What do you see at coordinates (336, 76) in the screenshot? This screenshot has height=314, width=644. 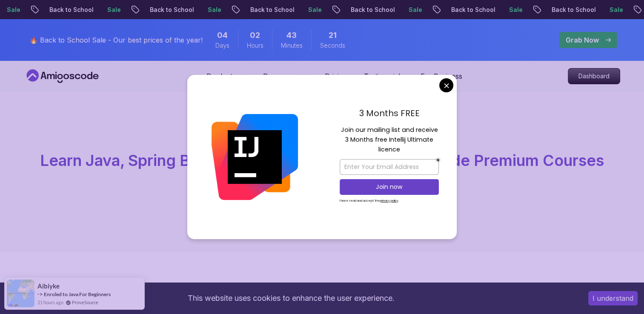 I see `a: Pricing` at bounding box center [336, 76].